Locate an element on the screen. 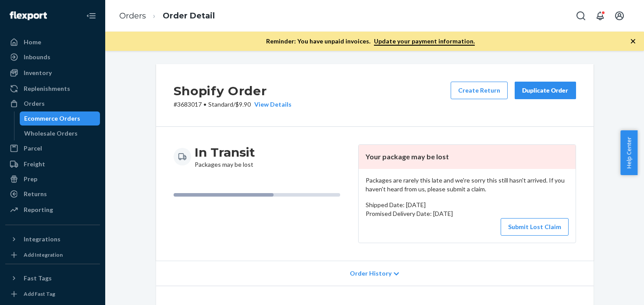  button: Close Navigation is located at coordinates (91, 16).